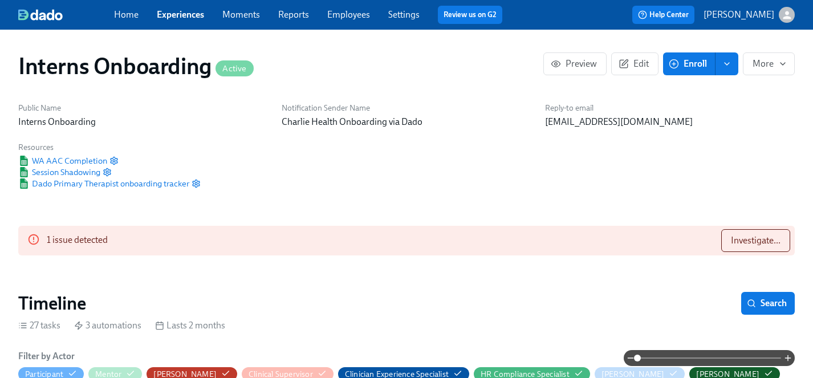 The image size is (813, 378). Describe the element at coordinates (755, 240) in the screenshot. I see `button: Investigate...` at that location.